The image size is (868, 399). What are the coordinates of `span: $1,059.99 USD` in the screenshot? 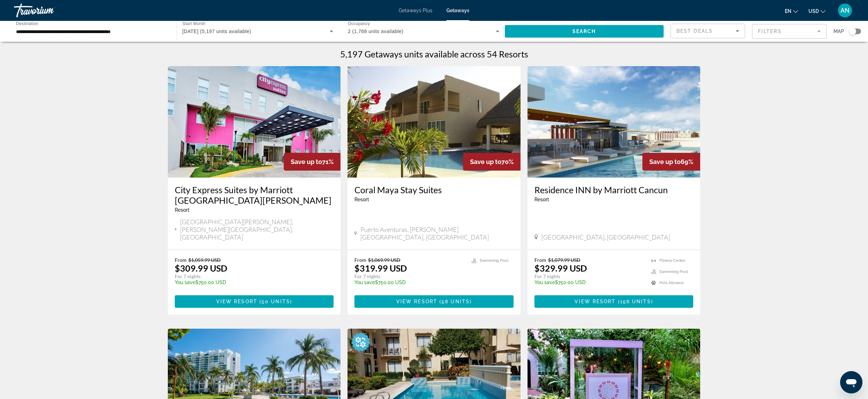 It's located at (204, 259).